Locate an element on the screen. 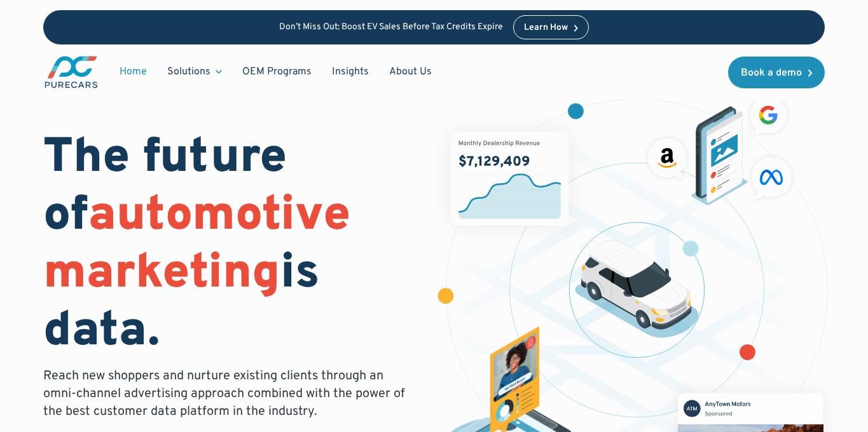  img: chart showing monthly dealership revenue of $7m is located at coordinates (509, 179).